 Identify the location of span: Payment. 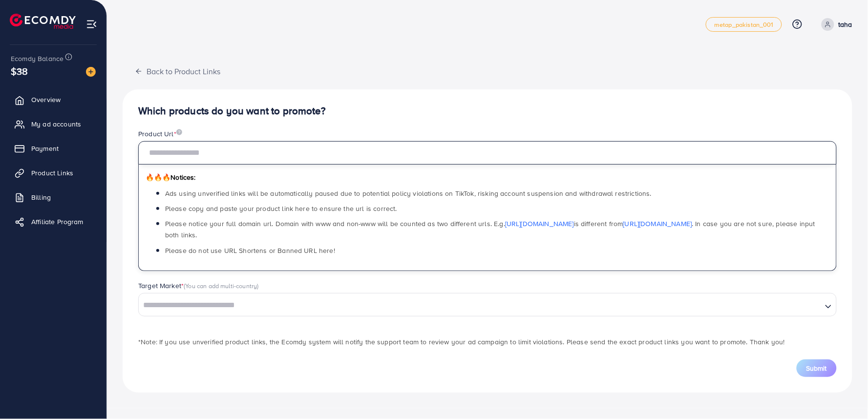
(45, 148).